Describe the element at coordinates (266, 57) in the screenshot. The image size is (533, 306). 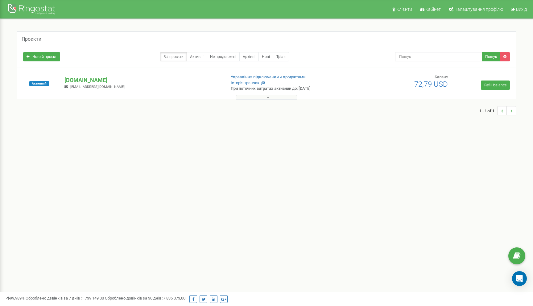
I see `a: Нові` at that location.